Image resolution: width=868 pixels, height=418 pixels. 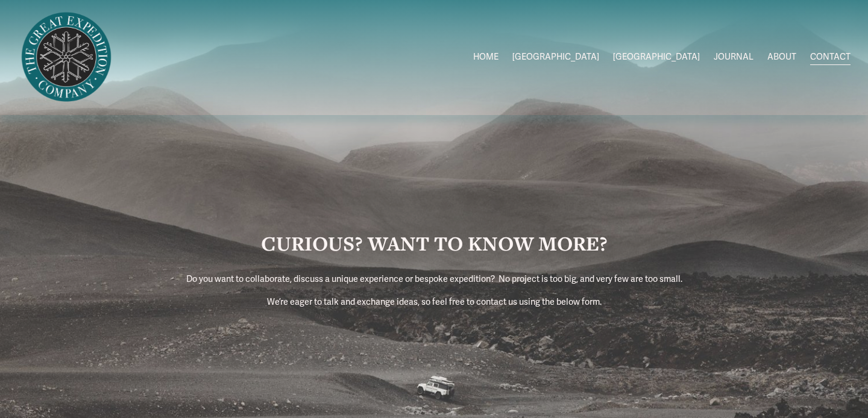 I want to click on span: Do you want to collaborate, discuss a unique experience or bespoke expedition? No project is too ..., so click(x=434, y=279).